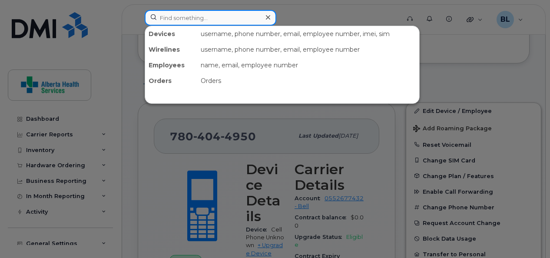  I want to click on div: username, phone number, email, employee number, imei, sim, so click(308, 34).